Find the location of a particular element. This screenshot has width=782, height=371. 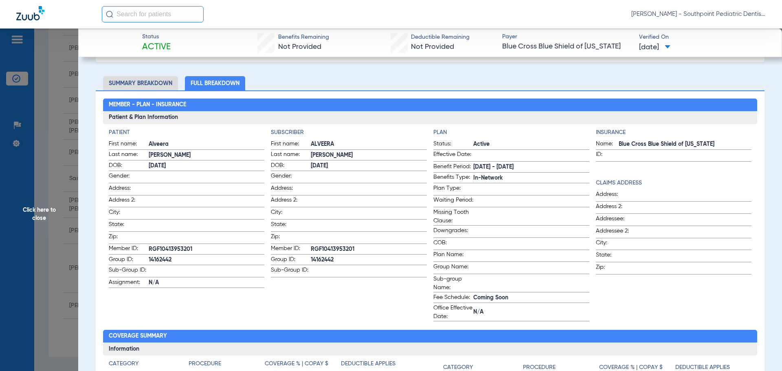

span: Plan Name: is located at coordinates (453, 256).